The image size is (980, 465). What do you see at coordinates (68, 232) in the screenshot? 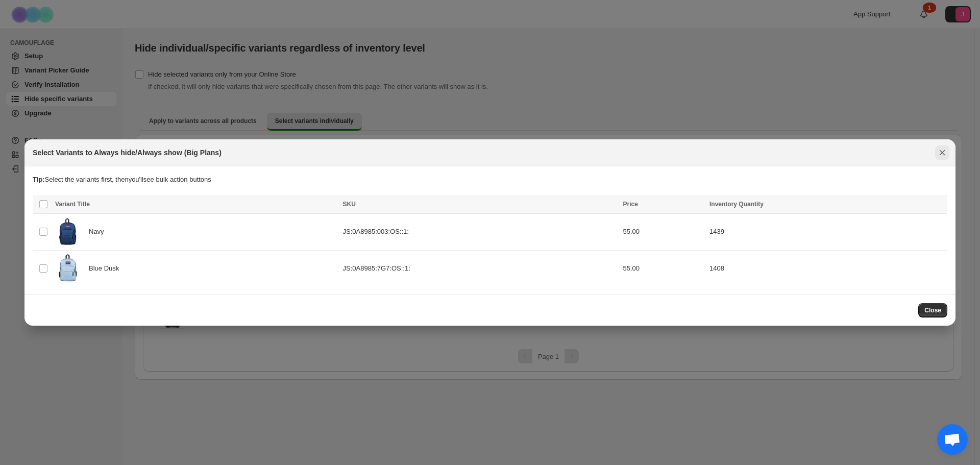
I see `img: JS0A8985003-FRONT.png` at bounding box center [68, 232].